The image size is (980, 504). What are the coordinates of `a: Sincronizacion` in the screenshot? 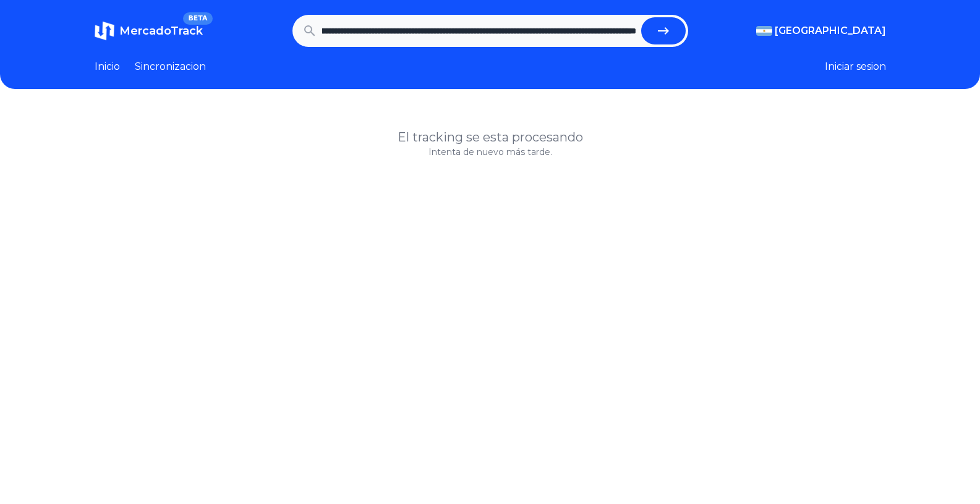 It's located at (170, 67).